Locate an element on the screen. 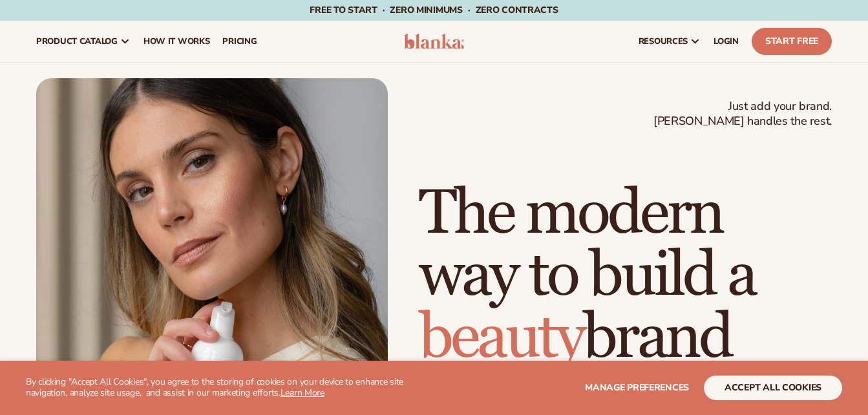 This screenshot has height=415, width=868. span: Manage preferences is located at coordinates (637, 387).